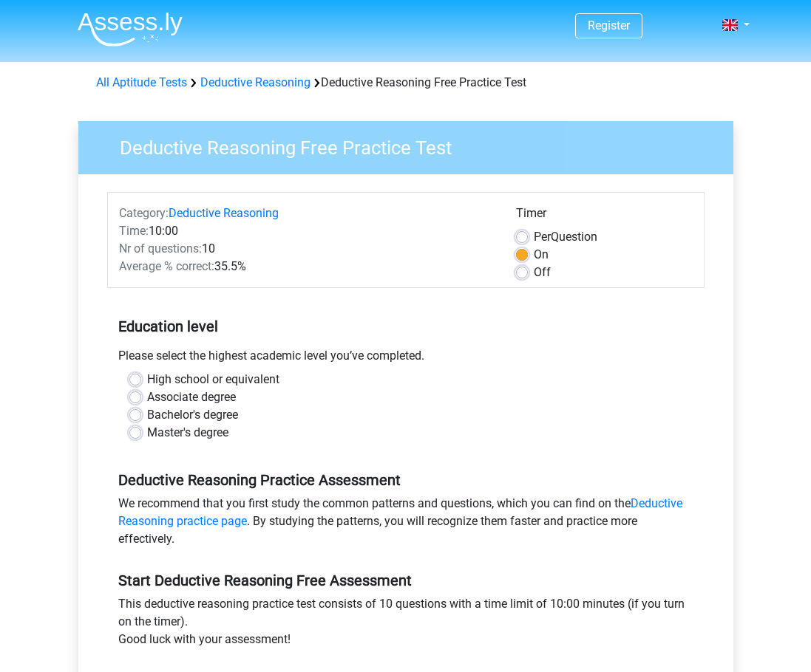 The image size is (811, 672). Describe the element at coordinates (406, 581) in the screenshot. I see `h5: Start Deductive Reasoning Free Assessment` at that location.